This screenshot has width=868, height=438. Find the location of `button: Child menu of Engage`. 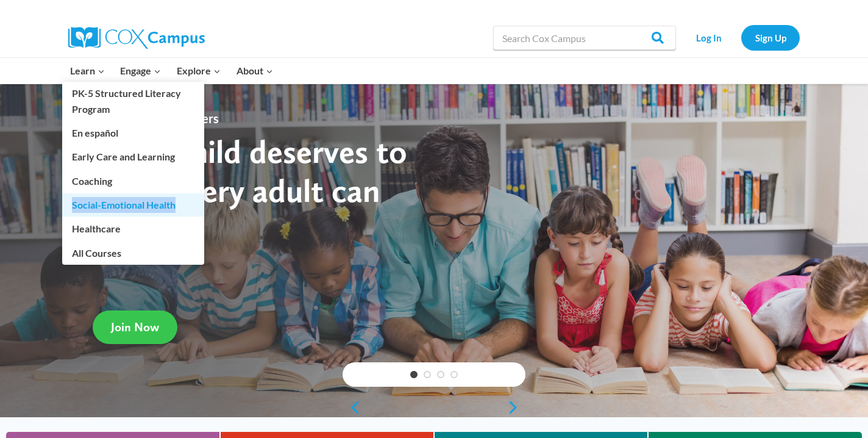

button: Child menu of Engage is located at coordinates (140, 71).